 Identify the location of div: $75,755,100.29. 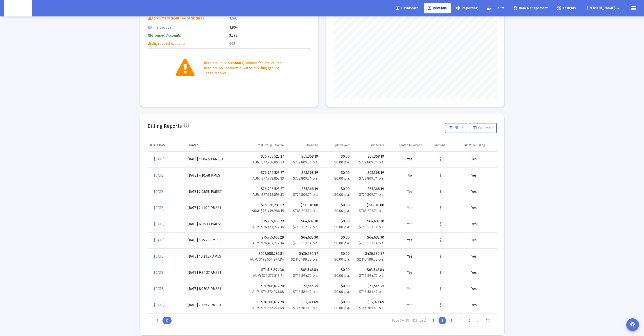
(263, 224).